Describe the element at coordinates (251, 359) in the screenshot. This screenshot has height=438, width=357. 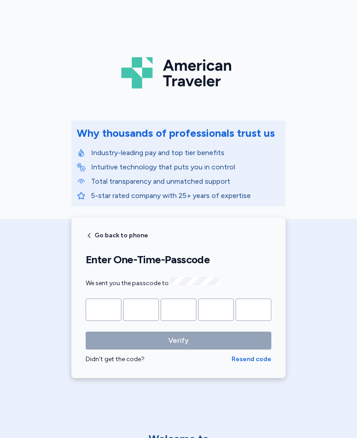
I see `button: Resend code` at that location.